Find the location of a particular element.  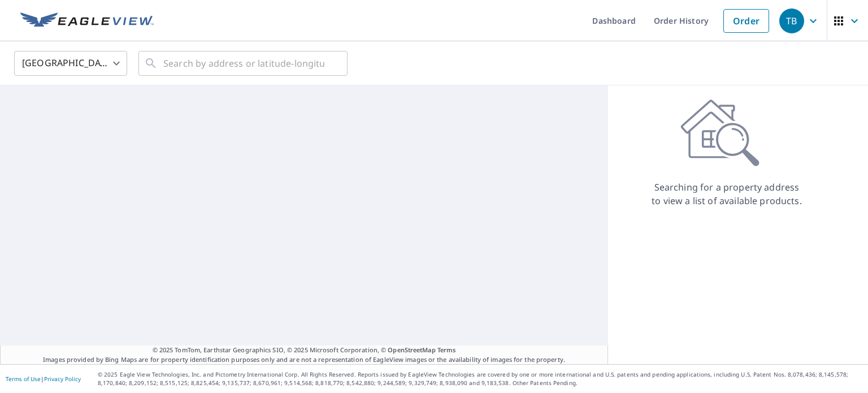

a: Privacy Policy is located at coordinates (63, 379).